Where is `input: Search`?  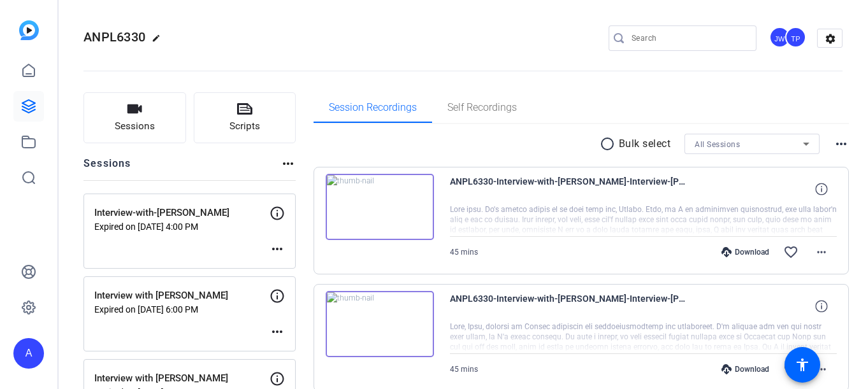
input: Search is located at coordinates (689, 38).